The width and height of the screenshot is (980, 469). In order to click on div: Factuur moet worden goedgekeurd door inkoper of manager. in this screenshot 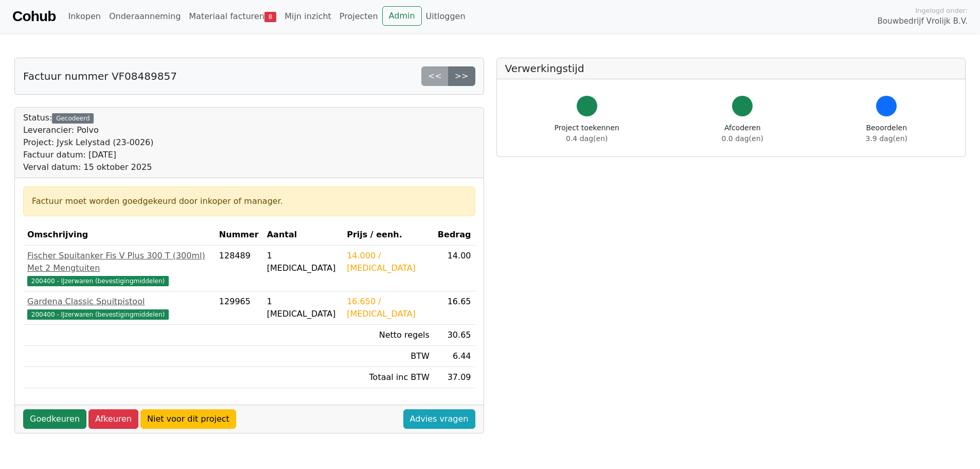, I will do `click(249, 201)`.